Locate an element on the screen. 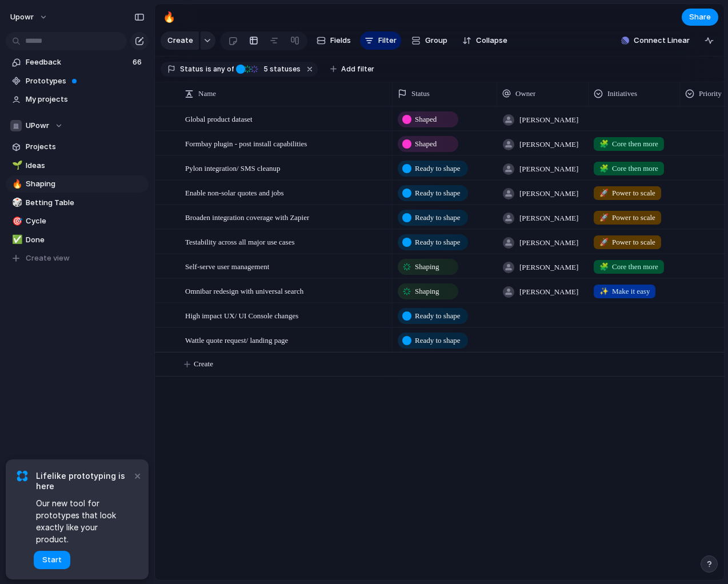  span: Power to scale is located at coordinates (627, 243).